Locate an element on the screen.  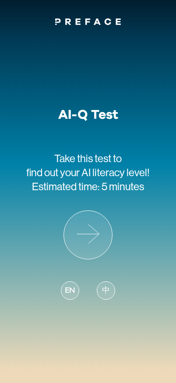
span: Estimated time: 5 minutes is located at coordinates (88, 186).